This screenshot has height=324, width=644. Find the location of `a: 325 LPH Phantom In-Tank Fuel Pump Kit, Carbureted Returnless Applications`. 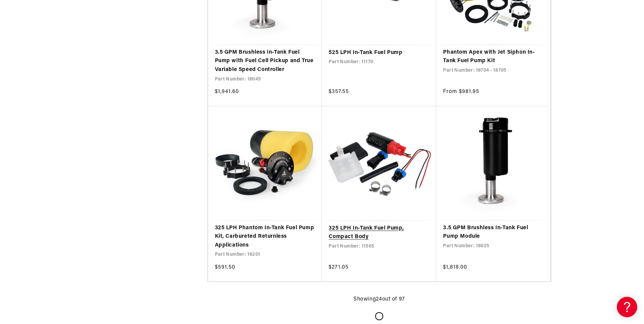

a: 325 LPH Phantom In-Tank Fuel Pump Kit, Carbureted Returnless Applications is located at coordinates (265, 237).